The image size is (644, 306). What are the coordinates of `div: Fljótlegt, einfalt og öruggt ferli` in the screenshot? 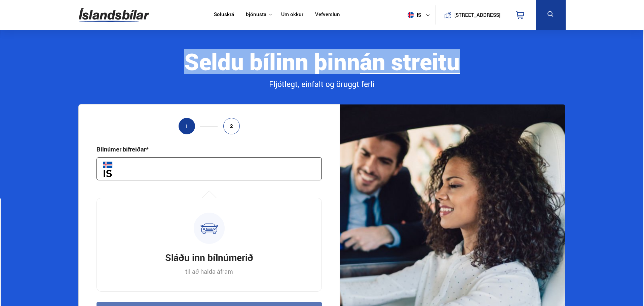 It's located at (322, 84).